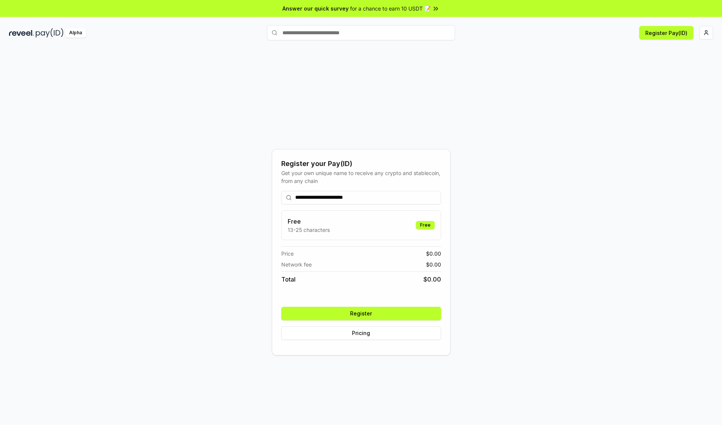 This screenshot has height=425, width=722. Describe the element at coordinates (21, 33) in the screenshot. I see `img: reveel_dark` at that location.